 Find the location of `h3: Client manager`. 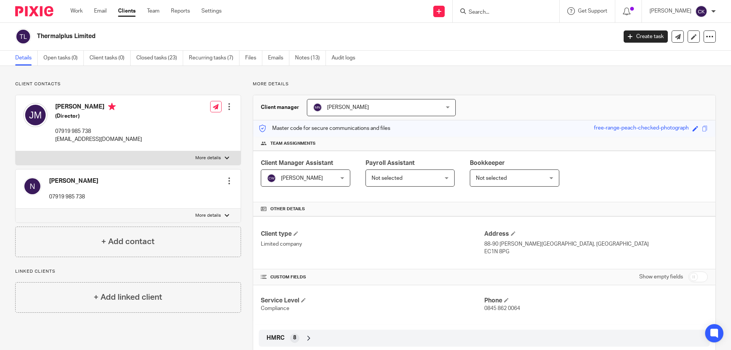

h3: Client manager is located at coordinates (280, 107).